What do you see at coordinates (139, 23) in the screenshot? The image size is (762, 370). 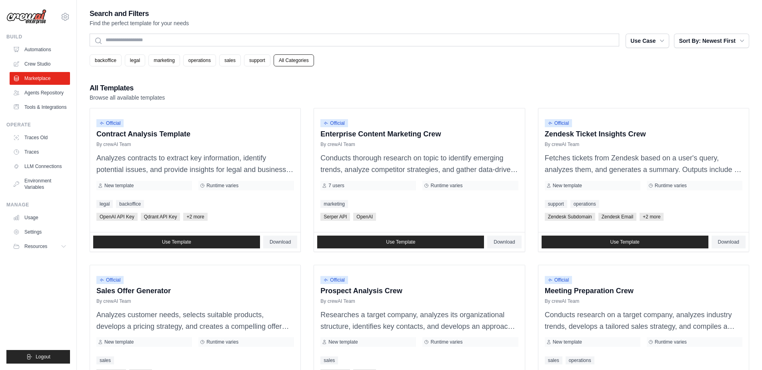 I see `p: Find the perfect template for your needs` at bounding box center [139, 23].